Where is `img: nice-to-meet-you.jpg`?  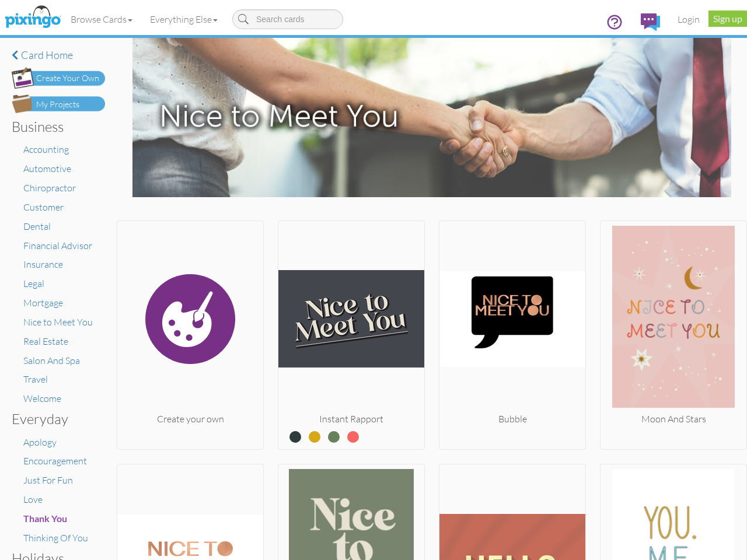 img: nice-to-meet-you.jpg is located at coordinates (431, 118).